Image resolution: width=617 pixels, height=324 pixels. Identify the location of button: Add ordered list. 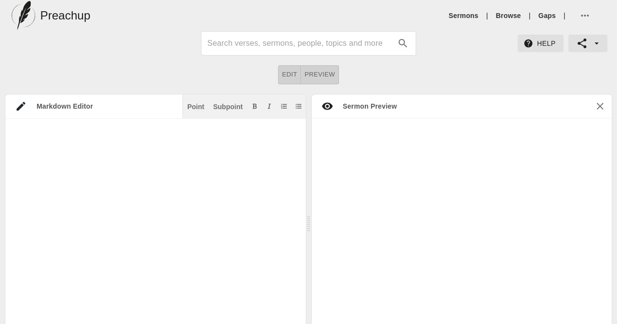
(284, 106).